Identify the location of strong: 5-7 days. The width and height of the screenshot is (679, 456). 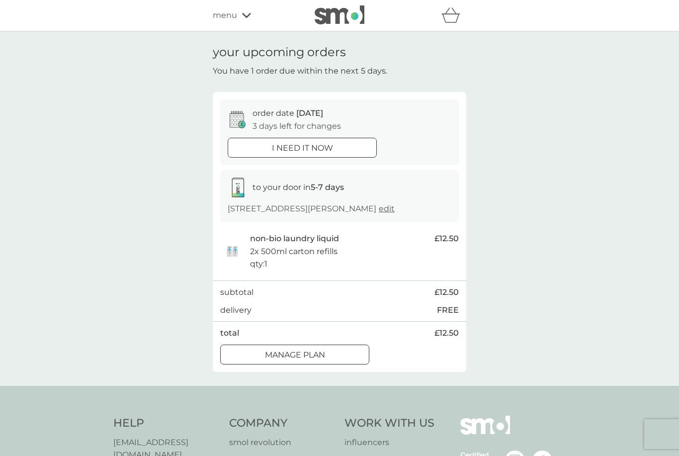
(327, 187).